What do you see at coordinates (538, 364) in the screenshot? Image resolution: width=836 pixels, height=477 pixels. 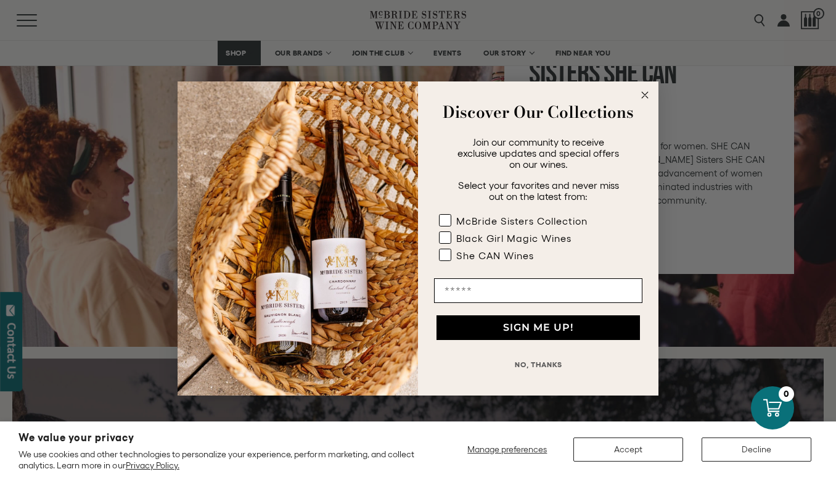 I see `button: NO, THANKS` at bounding box center [538, 364].